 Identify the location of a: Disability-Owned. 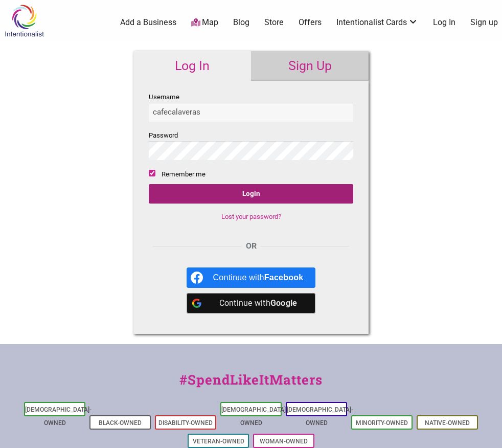
(186, 423).